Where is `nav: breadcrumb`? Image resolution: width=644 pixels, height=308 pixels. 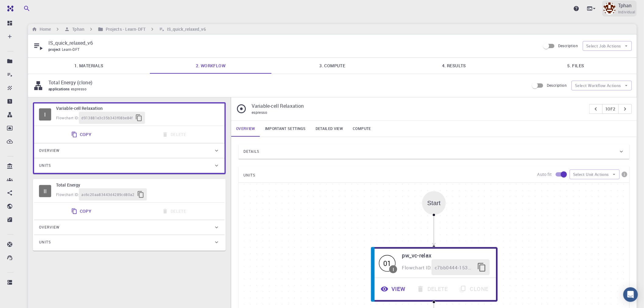 nav: breadcrumb is located at coordinates (119, 29).